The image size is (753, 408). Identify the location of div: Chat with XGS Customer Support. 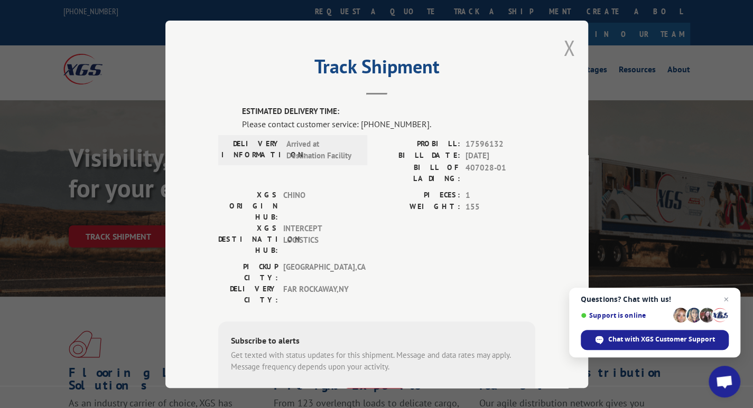
(655, 340).